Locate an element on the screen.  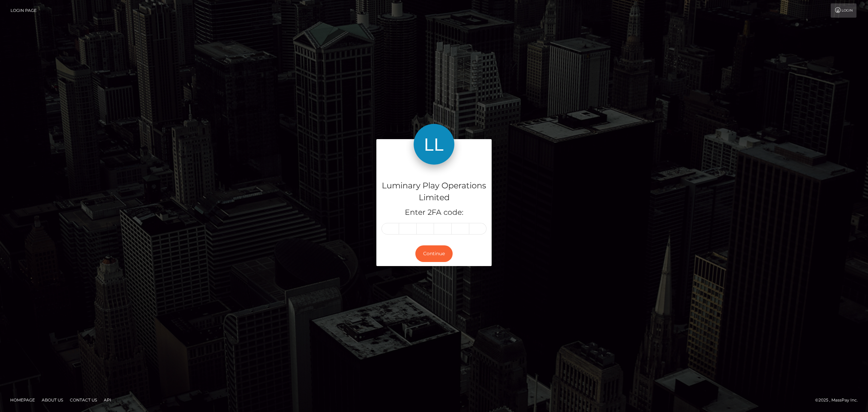
a: About Us is located at coordinates (52, 399).